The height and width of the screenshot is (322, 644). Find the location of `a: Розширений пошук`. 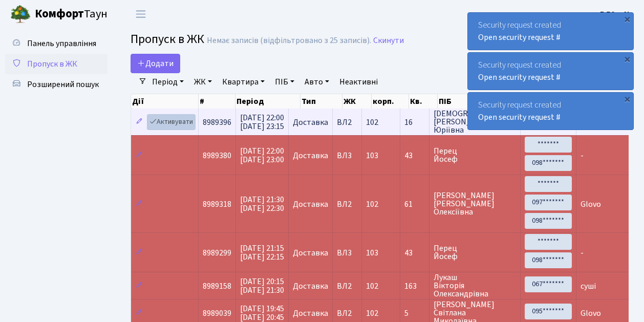

a: Розширений пошук is located at coordinates (56, 84).